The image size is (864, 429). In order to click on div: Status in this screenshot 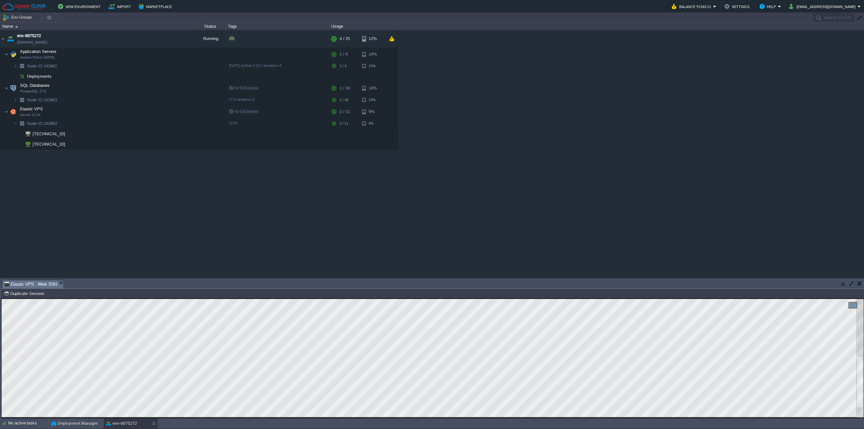, I will do `click(210, 26)`.